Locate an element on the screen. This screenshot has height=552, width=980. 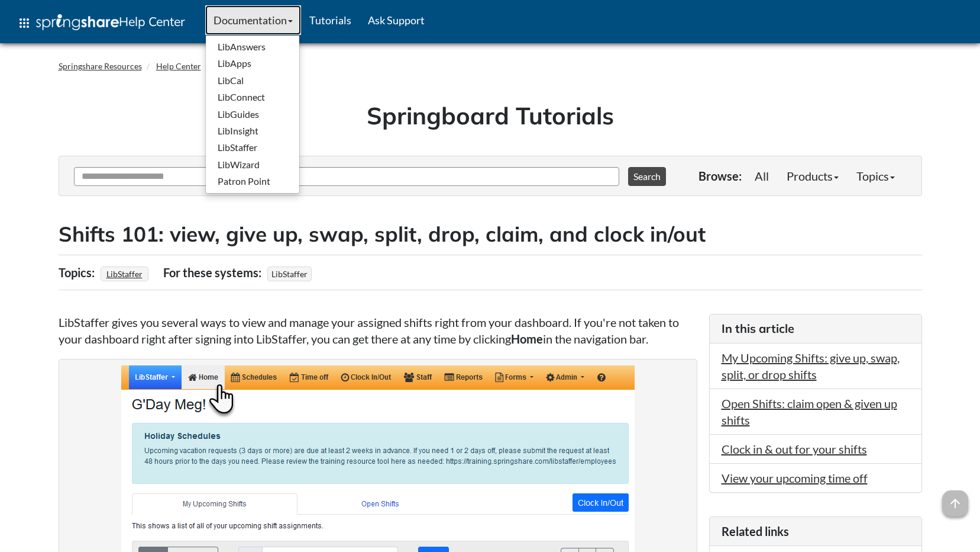
a: View your upcoming time off is located at coordinates (794, 478).